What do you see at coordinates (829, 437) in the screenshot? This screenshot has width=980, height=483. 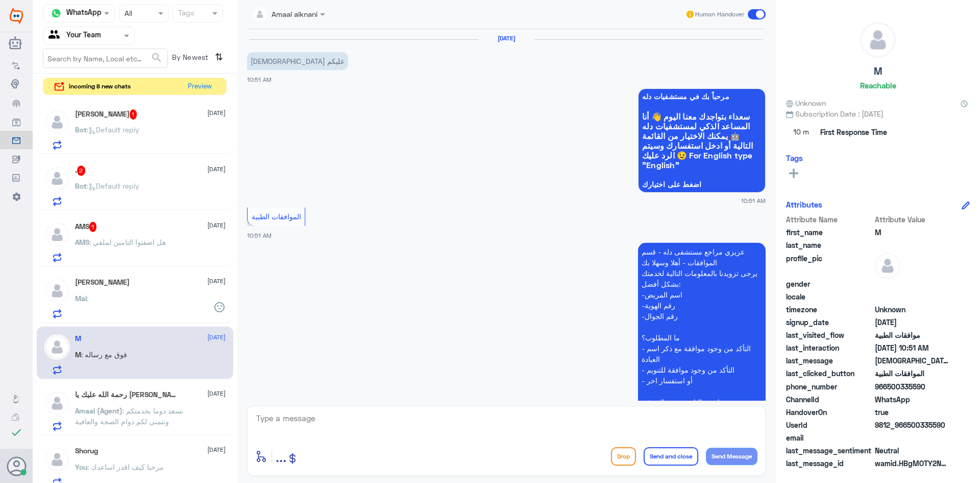 I see `span: email` at bounding box center [829, 437].